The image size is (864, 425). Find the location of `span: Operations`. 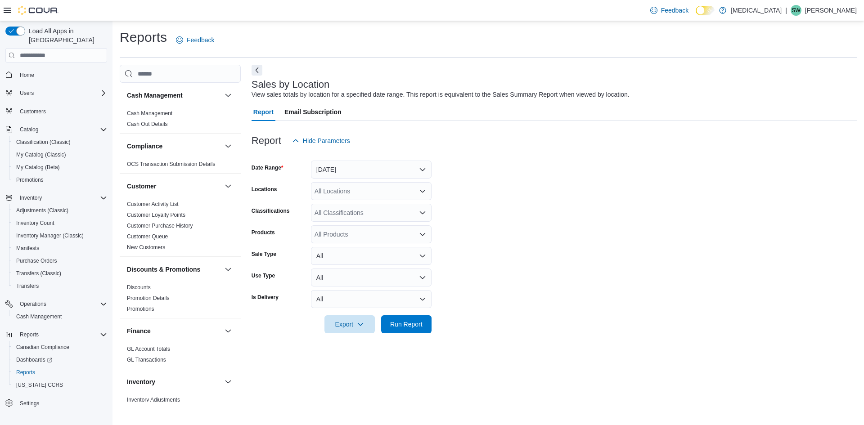

span: Operations is located at coordinates (62, 304).